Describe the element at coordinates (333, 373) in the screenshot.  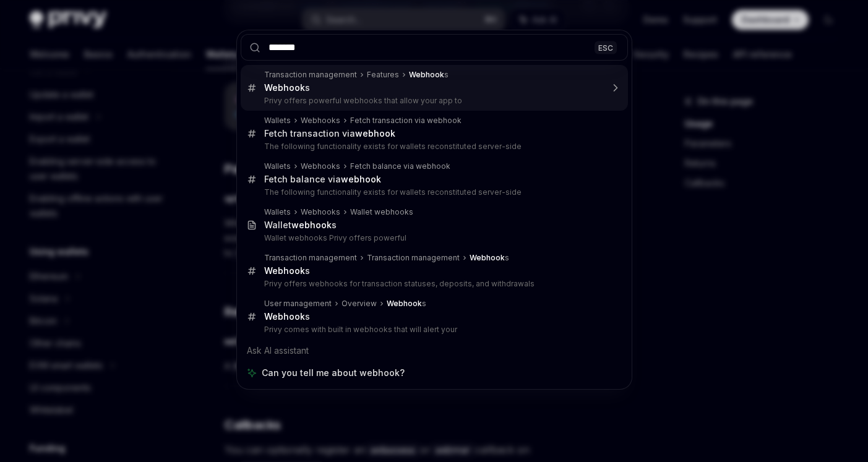
I see `span: Can you tell me about webhook?` at that location.